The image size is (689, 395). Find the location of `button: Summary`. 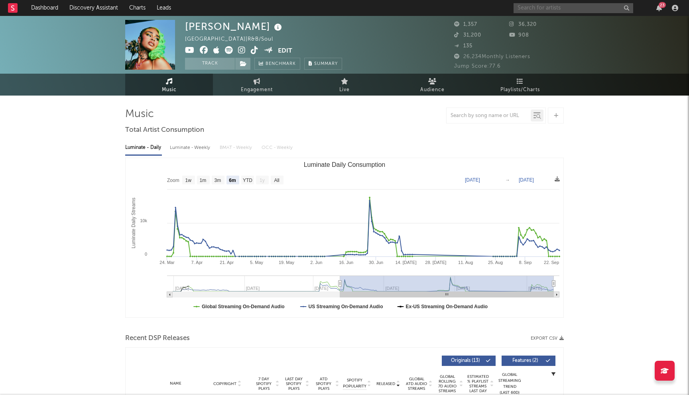

button: Summary is located at coordinates (323, 64).